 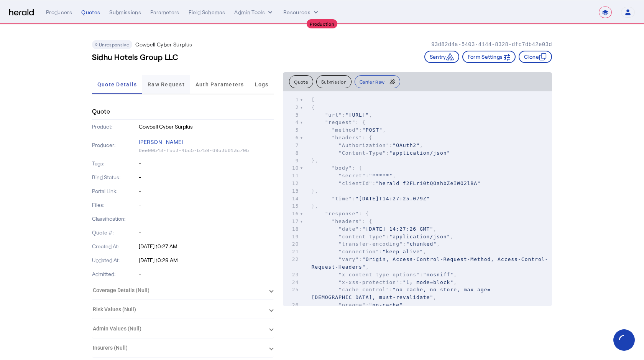 I want to click on div: 9, so click(x=292, y=161).